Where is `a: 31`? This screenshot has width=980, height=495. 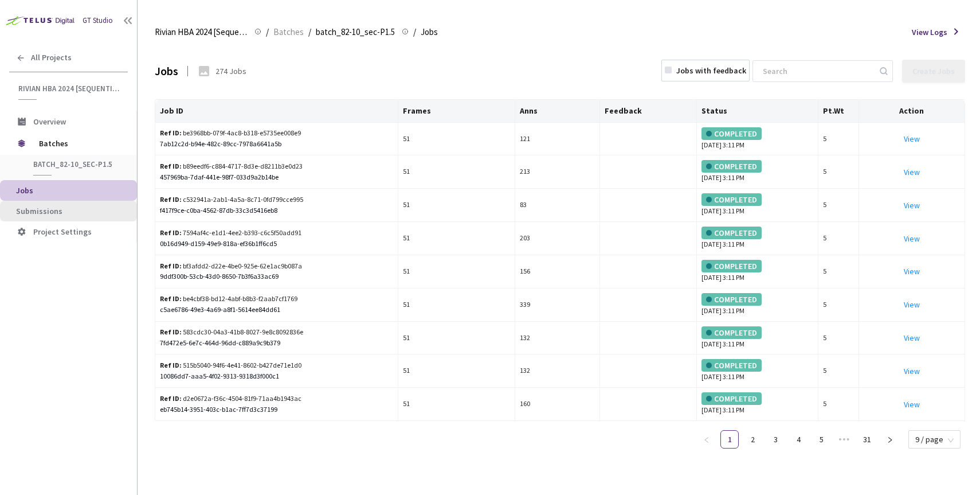
a: 31 is located at coordinates (867, 439).